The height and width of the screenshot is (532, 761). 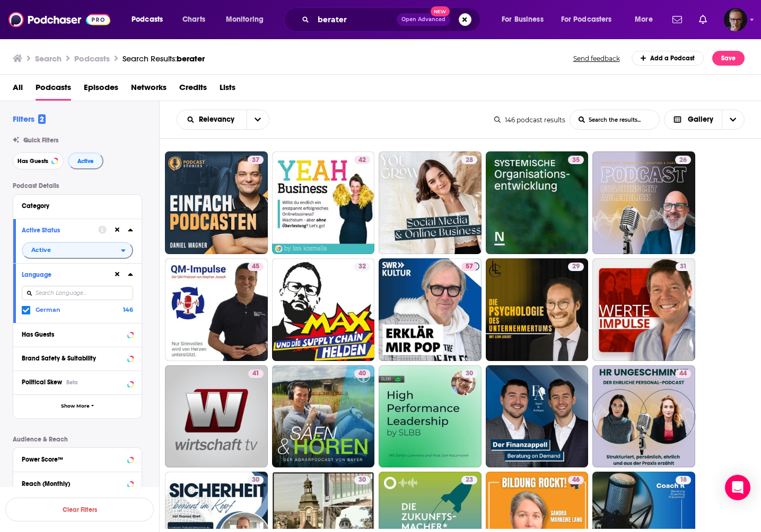 What do you see at coordinates (682, 374) in the screenshot?
I see `span: 44` at bounding box center [682, 374].